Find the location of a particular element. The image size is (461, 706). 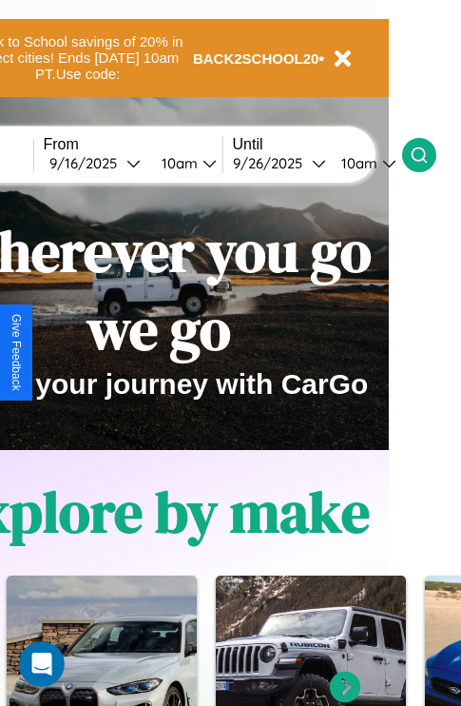

div: 9 / 16 / 2025 is located at coordinates (88, 163).